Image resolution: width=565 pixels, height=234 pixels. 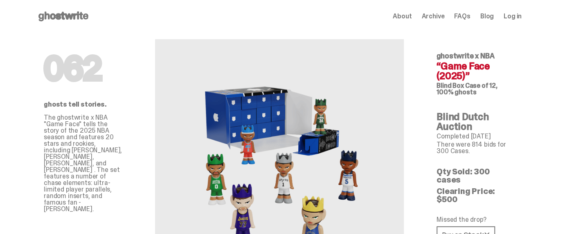 I want to click on a: Blog, so click(x=487, y=16).